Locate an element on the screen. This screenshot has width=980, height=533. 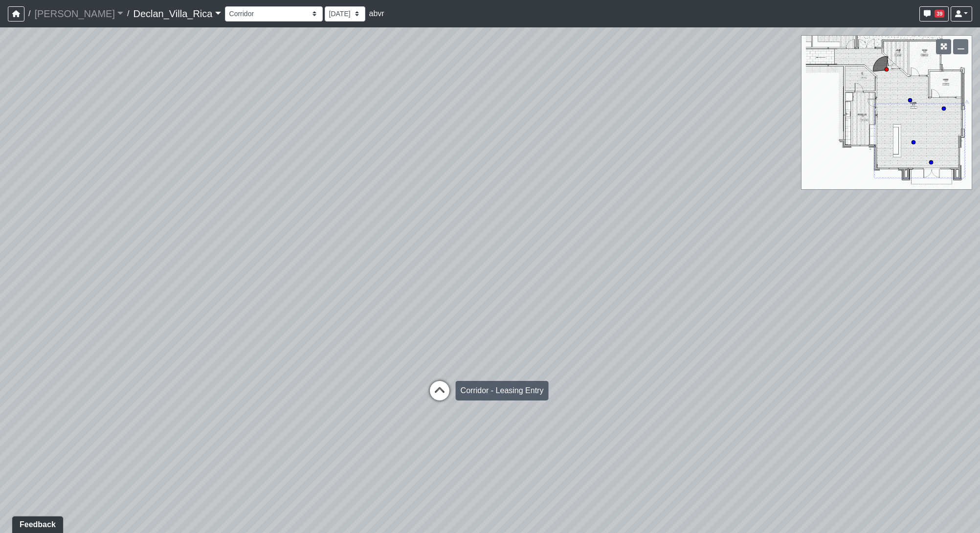
a: Declan_Villa_Rica is located at coordinates (177, 14).